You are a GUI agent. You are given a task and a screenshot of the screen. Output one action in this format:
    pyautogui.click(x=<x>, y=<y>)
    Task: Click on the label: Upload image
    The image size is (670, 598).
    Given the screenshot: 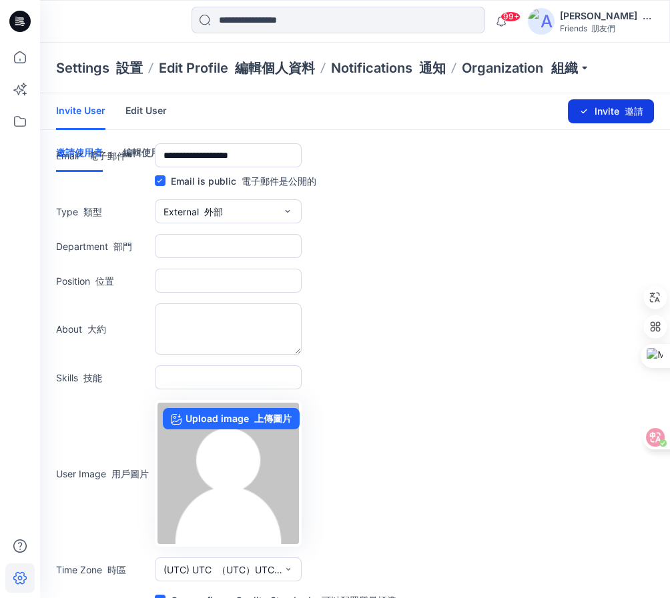 What is the action you would take?
    pyautogui.click(x=231, y=419)
    